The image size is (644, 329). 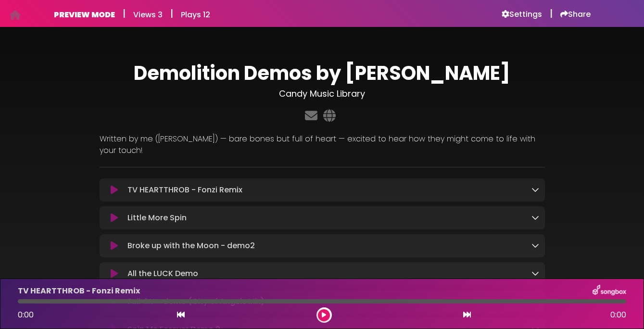 What do you see at coordinates (522, 14) in the screenshot?
I see `a: Settings` at bounding box center [522, 14].